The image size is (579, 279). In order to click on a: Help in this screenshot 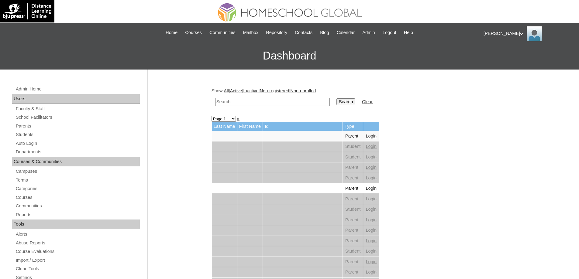, I will do `click(408, 33)`.